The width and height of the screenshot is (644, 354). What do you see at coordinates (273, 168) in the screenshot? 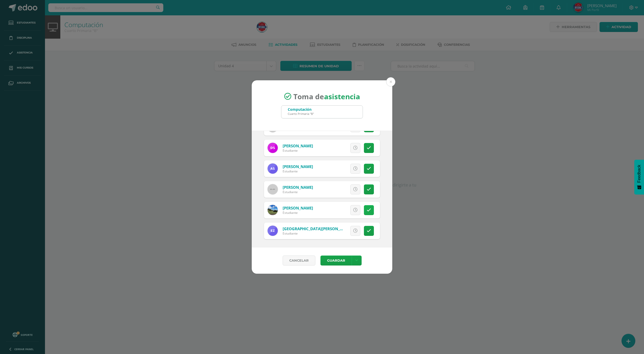
I see `img: ca438ee5370e1fc5d318c6958b8919e8.png` at bounding box center [273, 168].